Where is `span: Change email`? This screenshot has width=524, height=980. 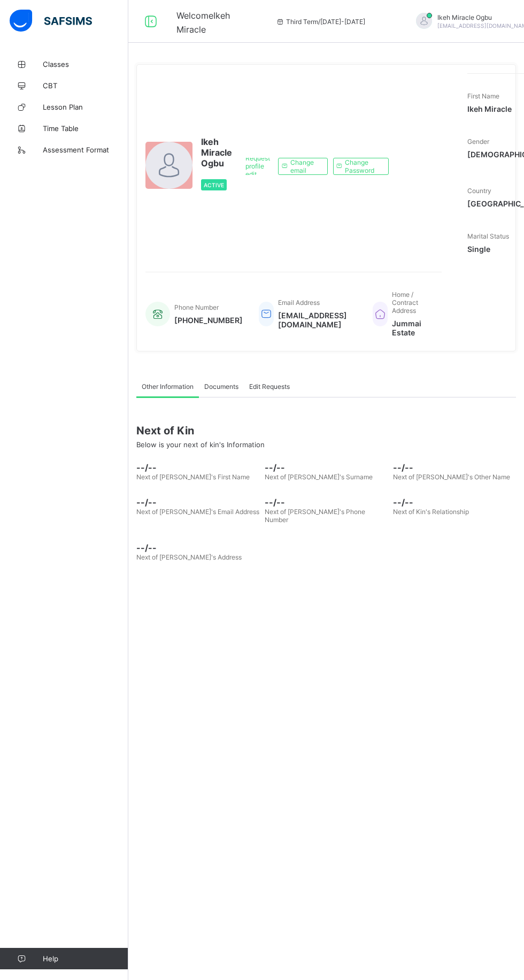 span: Change email is located at coordinates (305, 167).